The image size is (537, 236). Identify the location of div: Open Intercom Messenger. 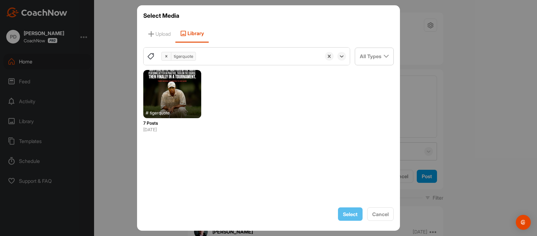
(523, 223).